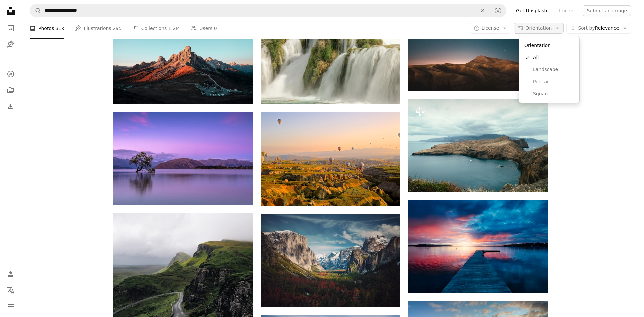  Describe the element at coordinates (598, 28) in the screenshot. I see `button: Sort byRelevance` at that location.